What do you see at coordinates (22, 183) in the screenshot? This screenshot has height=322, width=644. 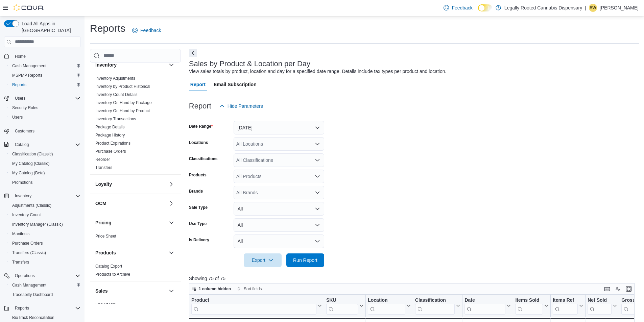 I see `span: Promotions` at bounding box center [22, 183].